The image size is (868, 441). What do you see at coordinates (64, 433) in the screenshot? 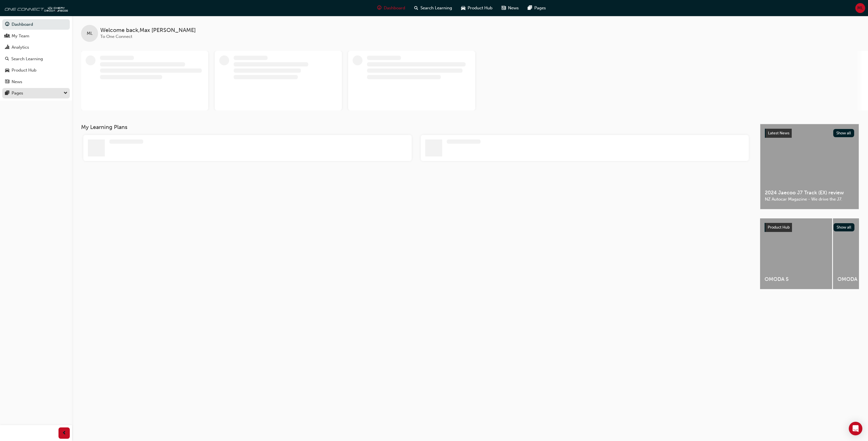
I see `span: prev-icon` at bounding box center [64, 433].